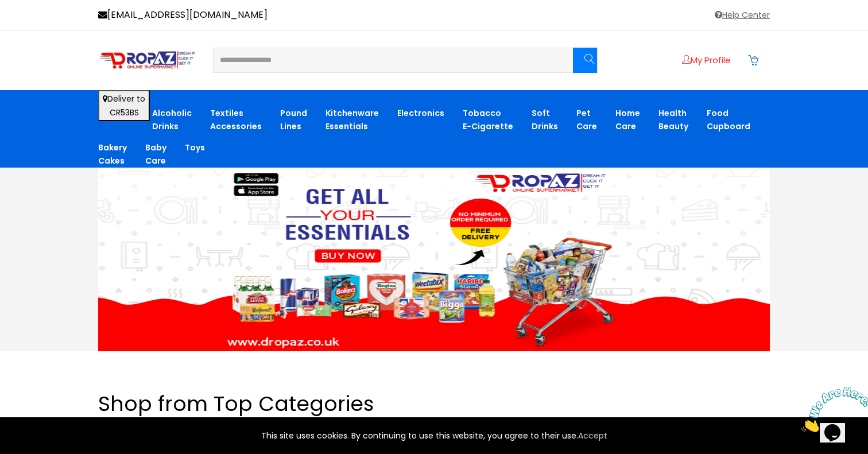  I want to click on a: Toys, so click(194, 147).